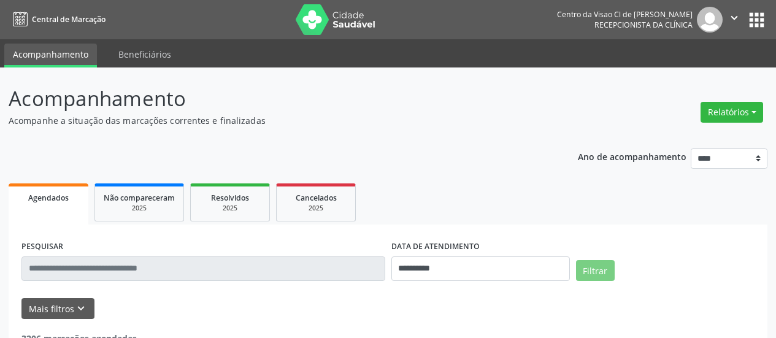 This screenshot has width=776, height=338. I want to click on label: DATA DE ATENDIMENTO, so click(435, 247).